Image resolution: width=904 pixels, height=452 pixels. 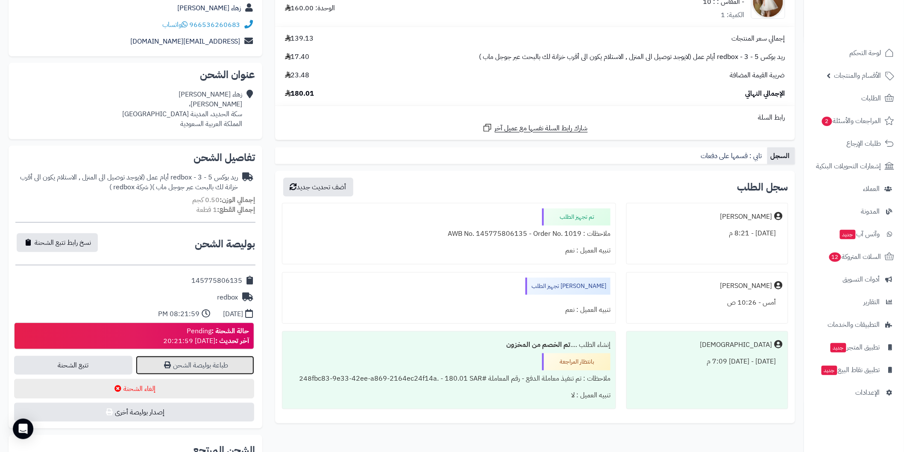 I want to click on span: شارك رابط السلة نفسها مع عميل آخر, so click(x=541, y=128).